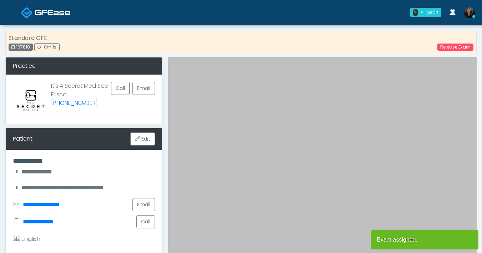  What do you see at coordinates (84, 66) in the screenshot?
I see `div: Practice` at bounding box center [84, 66].